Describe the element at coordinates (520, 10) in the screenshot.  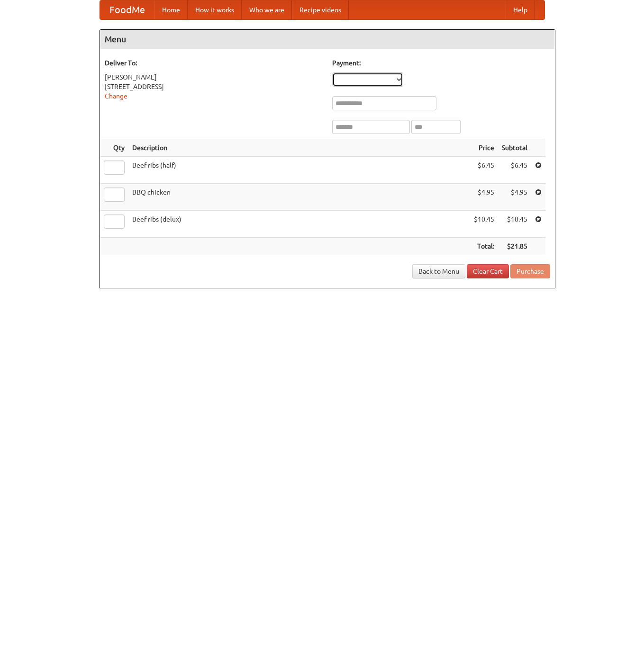
I see `a: Help` at that location.